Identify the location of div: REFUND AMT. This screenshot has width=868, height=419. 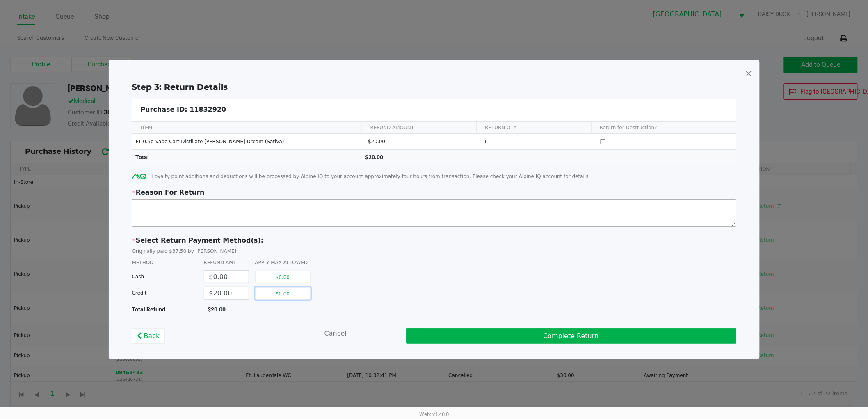
(229, 263).